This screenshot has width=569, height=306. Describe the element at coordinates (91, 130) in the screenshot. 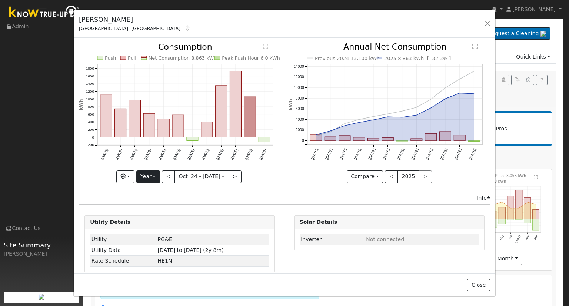

I see `text: 200` at that location.